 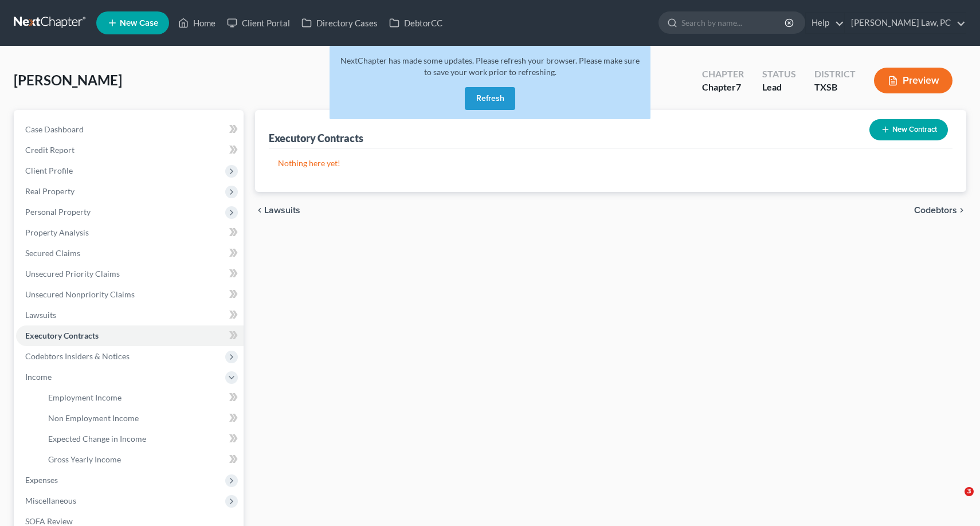 I want to click on a: Property Analysis, so click(x=129, y=232).